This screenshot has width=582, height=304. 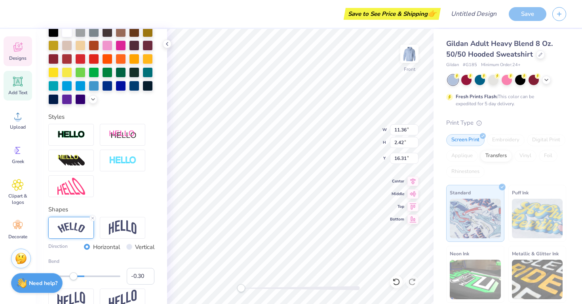 I want to click on img: Shadow, so click(x=123, y=135).